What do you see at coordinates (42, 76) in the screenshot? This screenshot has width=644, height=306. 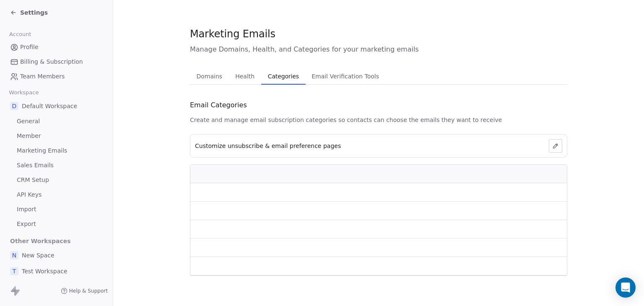 I see `span: Team Members` at bounding box center [42, 76].